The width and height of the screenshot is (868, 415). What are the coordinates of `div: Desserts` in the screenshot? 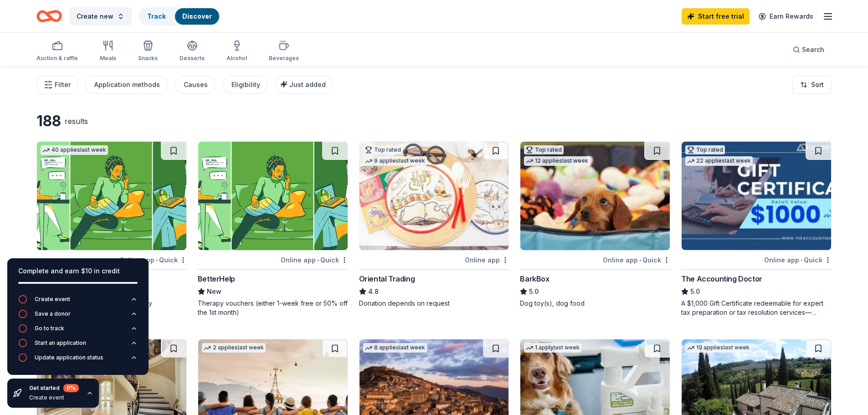 It's located at (192, 58).